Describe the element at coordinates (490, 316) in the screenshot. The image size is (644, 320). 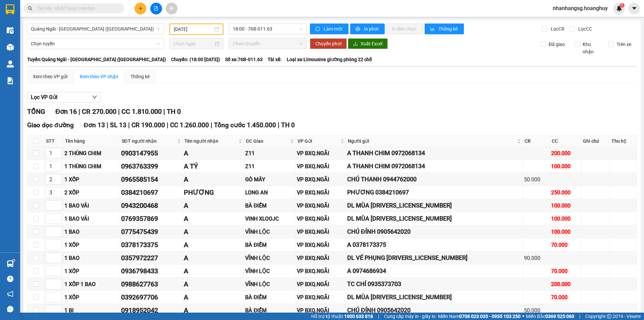
I see `strong: 0708 023 035 - 0935 103 250` at that location.